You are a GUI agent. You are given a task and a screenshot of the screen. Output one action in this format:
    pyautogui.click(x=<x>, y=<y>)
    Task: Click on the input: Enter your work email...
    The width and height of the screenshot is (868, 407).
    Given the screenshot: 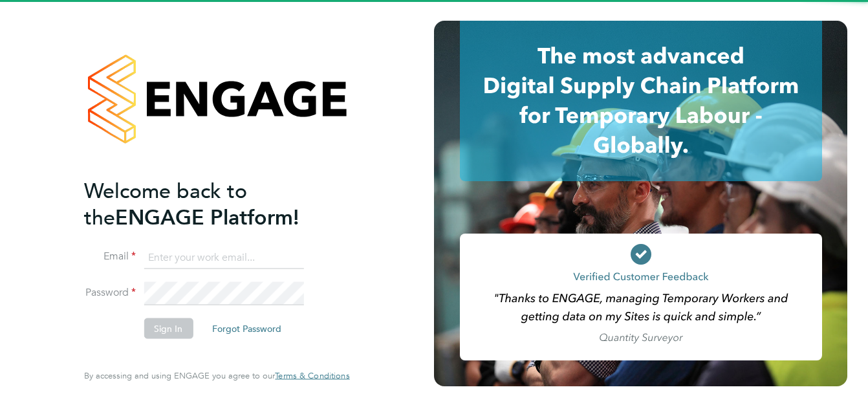 What is the action you would take?
    pyautogui.click(x=223, y=257)
    